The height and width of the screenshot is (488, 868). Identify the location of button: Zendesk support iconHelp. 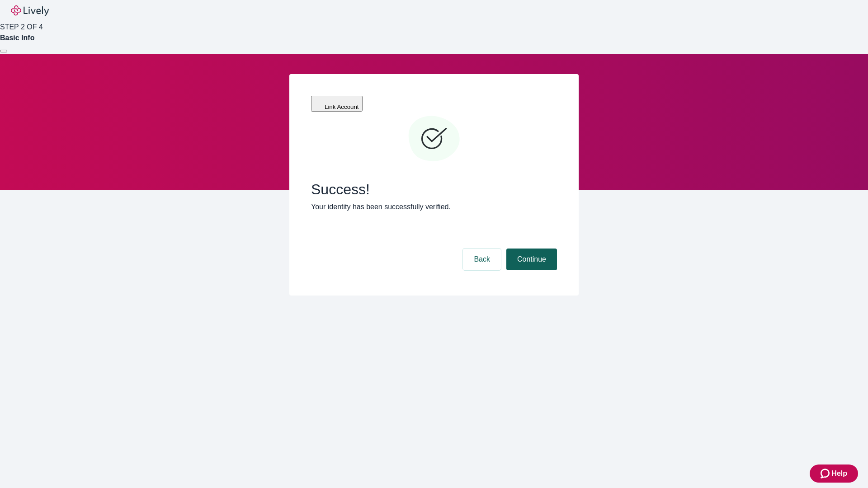
(833, 473).